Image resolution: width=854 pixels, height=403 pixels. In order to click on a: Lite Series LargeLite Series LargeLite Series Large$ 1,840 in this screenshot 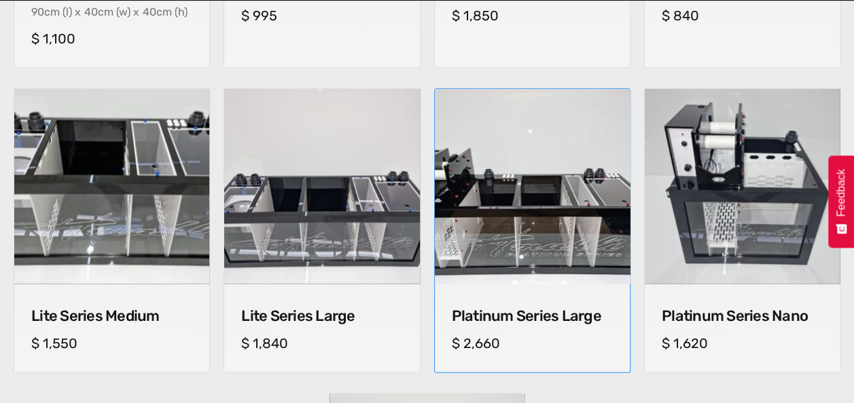, I will do `click(321, 230)`.